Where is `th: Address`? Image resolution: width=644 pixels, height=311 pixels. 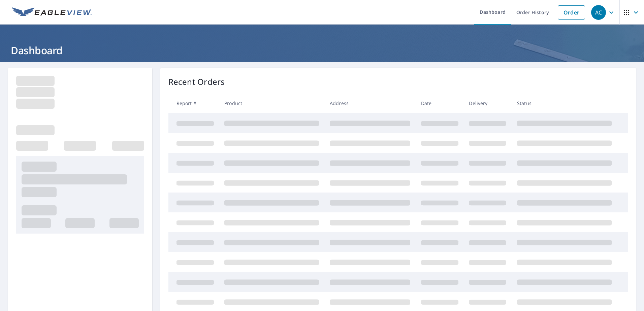 th: Address is located at coordinates (370, 103).